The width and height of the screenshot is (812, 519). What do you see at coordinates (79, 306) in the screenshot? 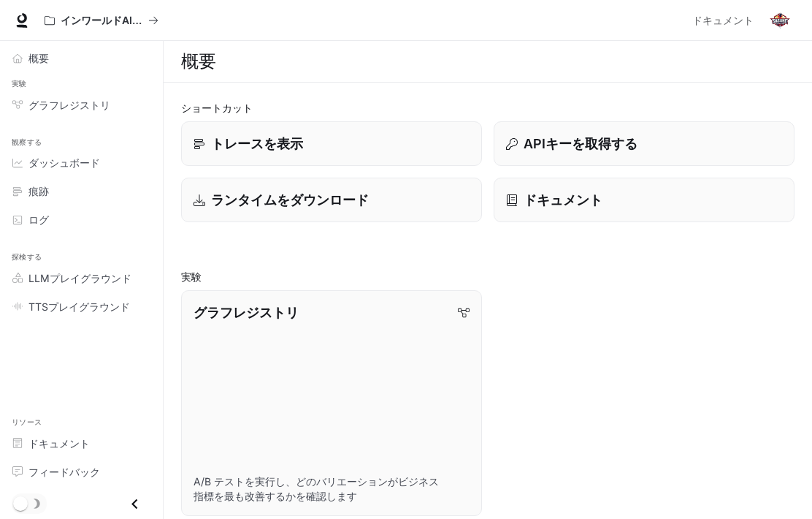
I see `font: TTSプレイグラウンド` at bounding box center [79, 306].